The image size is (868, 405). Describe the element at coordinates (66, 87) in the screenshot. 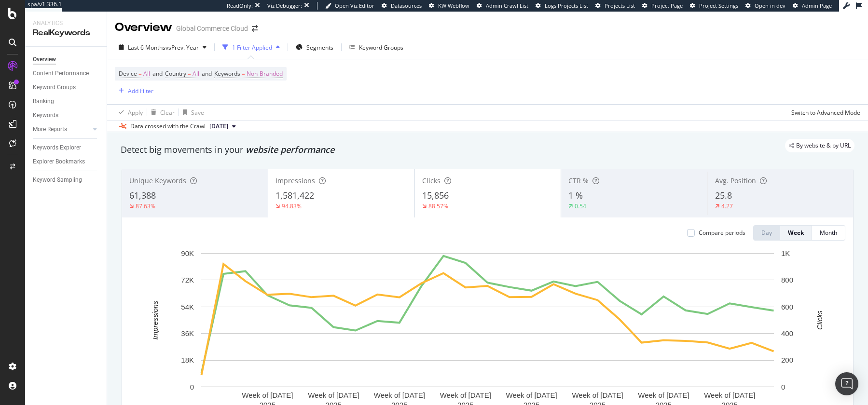

I see `a: Keyword Groups` at that location.